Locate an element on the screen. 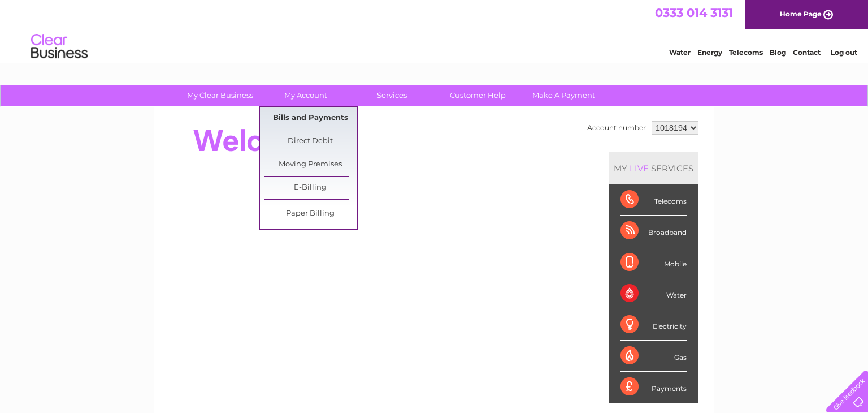 Image resolution: width=868 pixels, height=413 pixels. div: Payments is located at coordinates (653, 387).